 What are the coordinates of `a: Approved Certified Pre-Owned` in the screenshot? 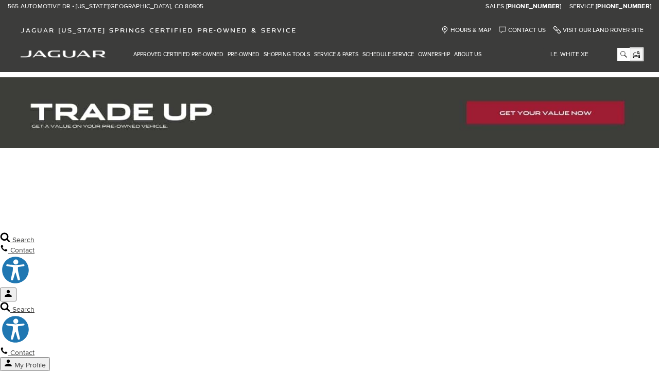 It's located at (178, 54).